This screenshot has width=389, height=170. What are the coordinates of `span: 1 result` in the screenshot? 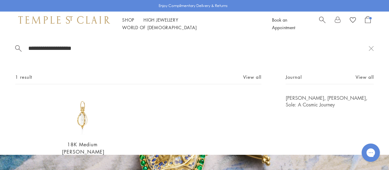 It's located at (24, 77).